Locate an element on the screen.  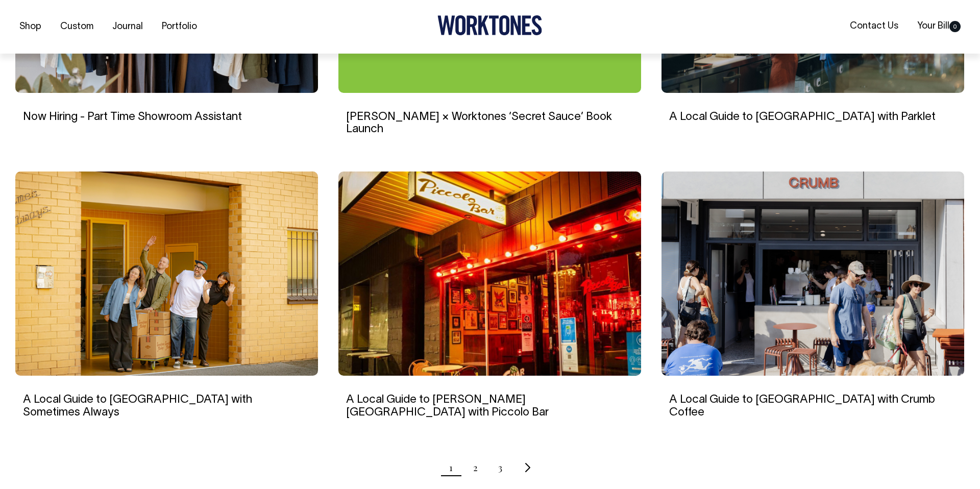
a: Next page is located at coordinates (527, 467).